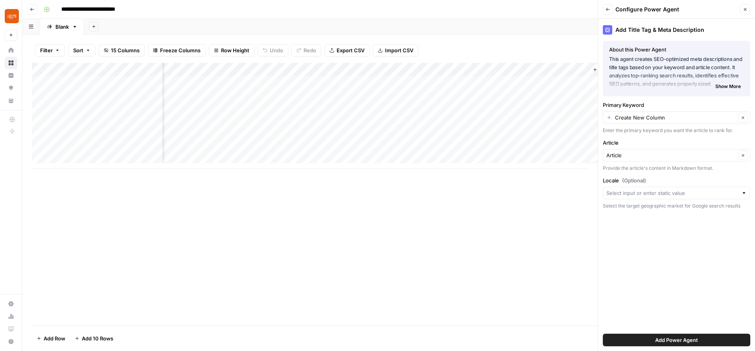 Image resolution: width=755 pixels, height=351 pixels. I want to click on span: Freeze Columns, so click(180, 50).